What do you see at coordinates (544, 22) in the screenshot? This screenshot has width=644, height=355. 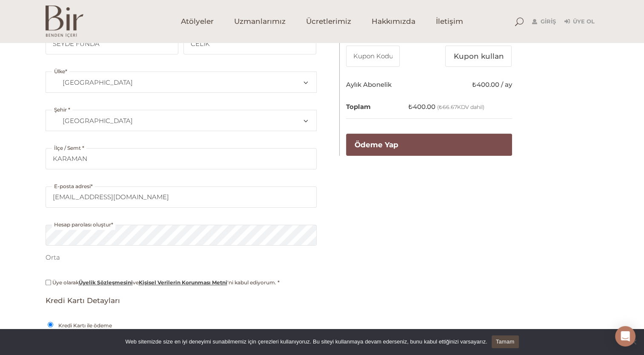 I see `a: Giriş` at bounding box center [544, 22].